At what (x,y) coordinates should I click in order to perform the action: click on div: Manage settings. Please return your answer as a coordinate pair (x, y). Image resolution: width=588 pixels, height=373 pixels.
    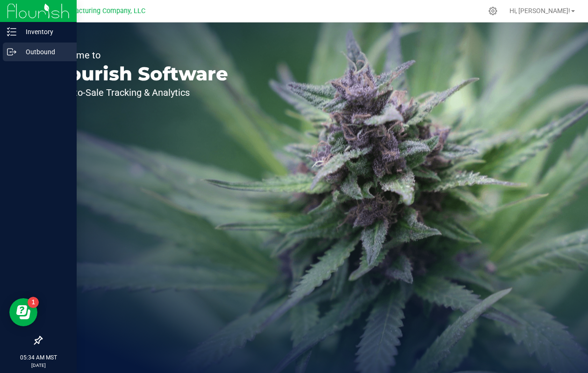
    Looking at the image, I should click on (493, 11).